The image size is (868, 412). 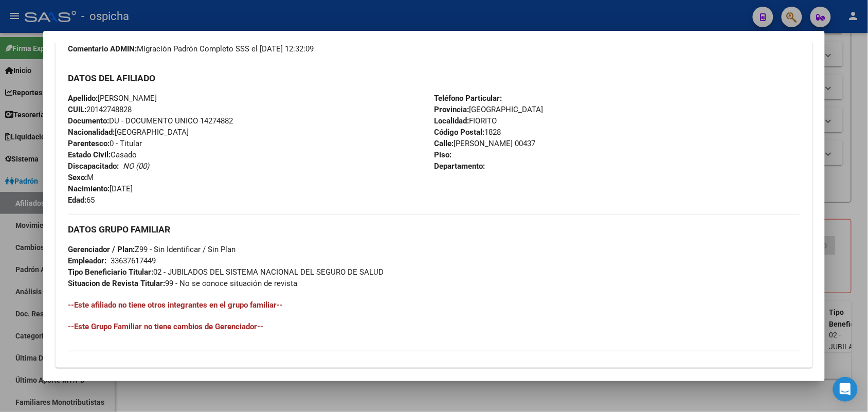 I want to click on strong: Edad:, so click(x=77, y=200).